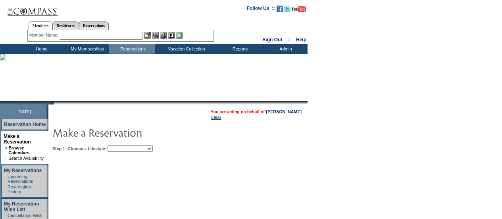 The width and height of the screenshot is (502, 219). What do you see at coordinates (272, 40) in the screenshot?
I see `a: Sign Out` at bounding box center [272, 40].